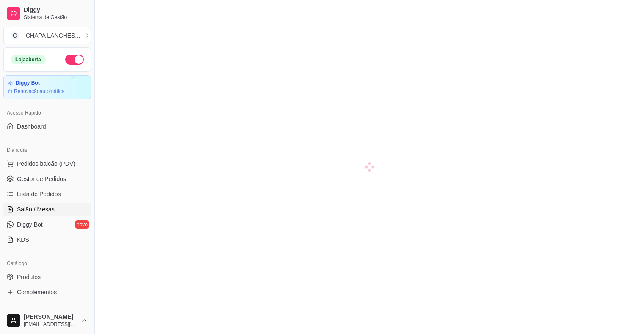 The width and height of the screenshot is (644, 334). What do you see at coordinates (39, 194) in the screenshot?
I see `span: Lista de Pedidos` at bounding box center [39, 194].